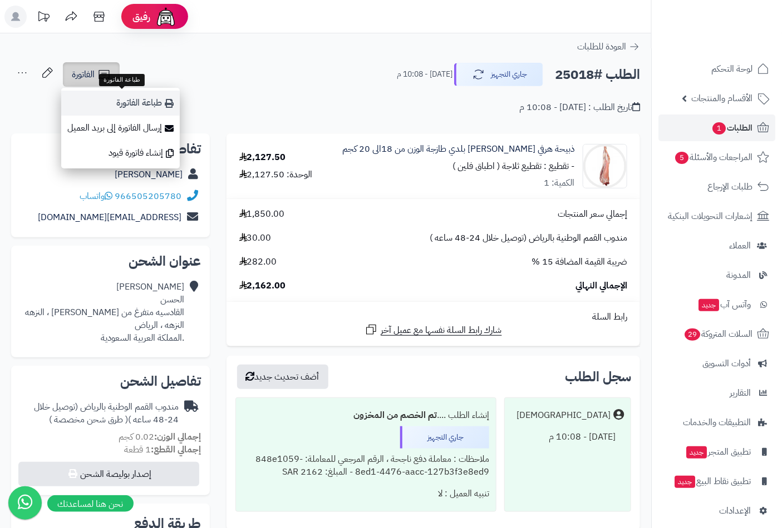  I want to click on span: 5, so click(681, 158).